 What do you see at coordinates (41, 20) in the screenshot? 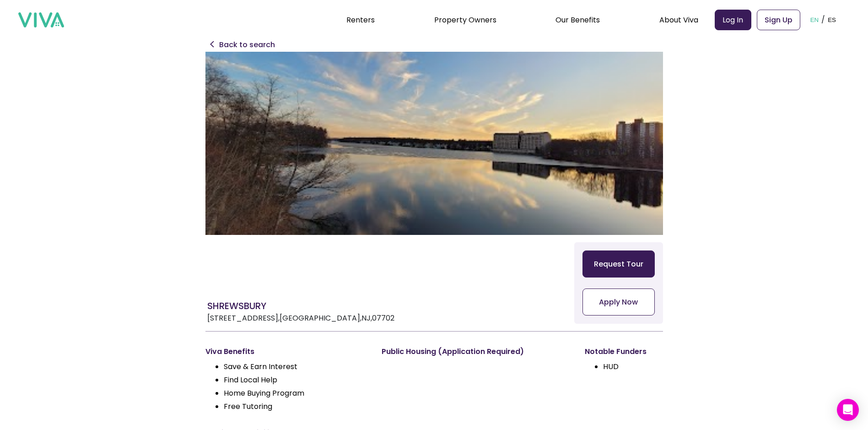
I see `img: viva` at bounding box center [41, 20].